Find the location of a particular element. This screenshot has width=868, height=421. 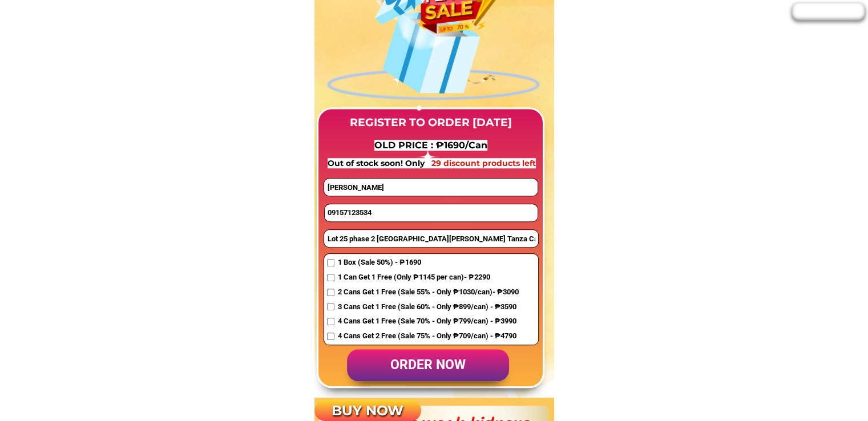

input: Phone number is located at coordinates (431, 213).